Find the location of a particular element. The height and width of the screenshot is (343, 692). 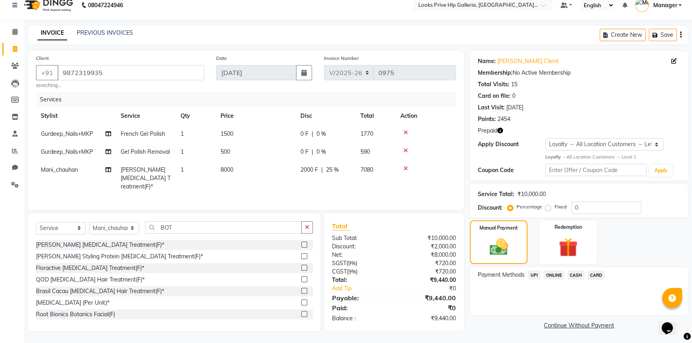

input: Enter Offer / Coupon Code is located at coordinates (596, 170).